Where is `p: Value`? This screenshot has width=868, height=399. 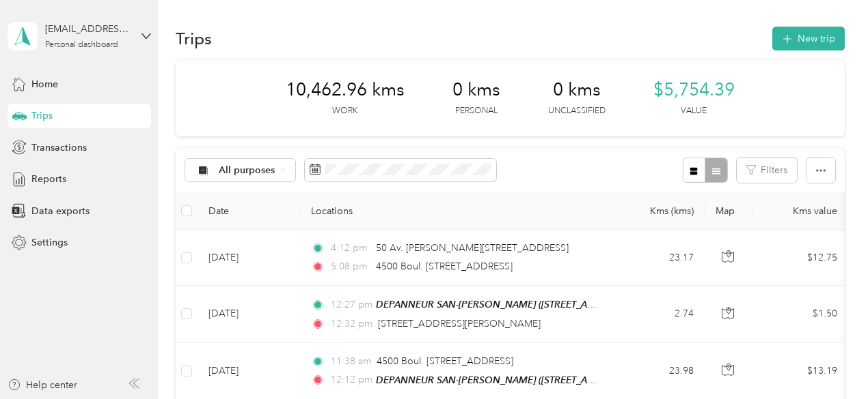 p: Value is located at coordinates (693, 111).